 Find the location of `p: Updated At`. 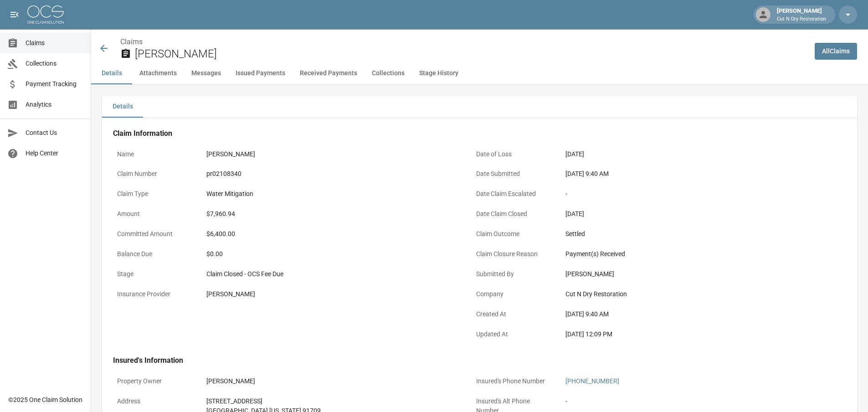

p: Updated At is located at coordinates (513, 334).